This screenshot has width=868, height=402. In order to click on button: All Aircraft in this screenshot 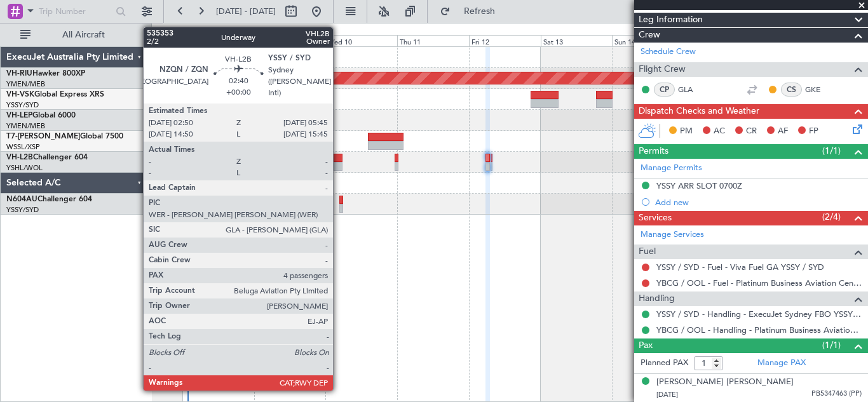, I will do `click(75, 35)`.